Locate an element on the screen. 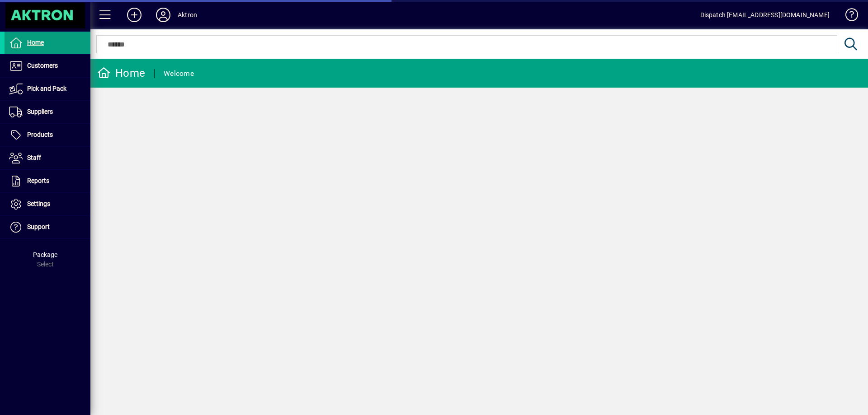 The height and width of the screenshot is (415, 868). a: Pick and Pack is located at coordinates (48, 89).